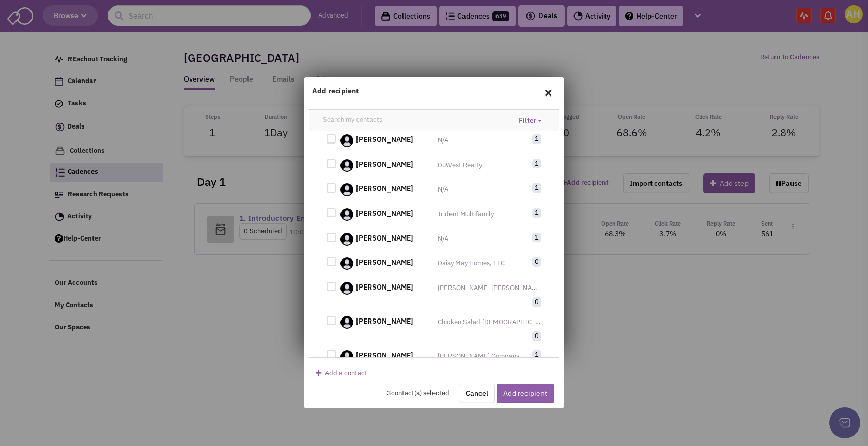 This screenshot has width=868, height=446. Describe the element at coordinates (525, 394) in the screenshot. I see `button: Add recipient` at that location.